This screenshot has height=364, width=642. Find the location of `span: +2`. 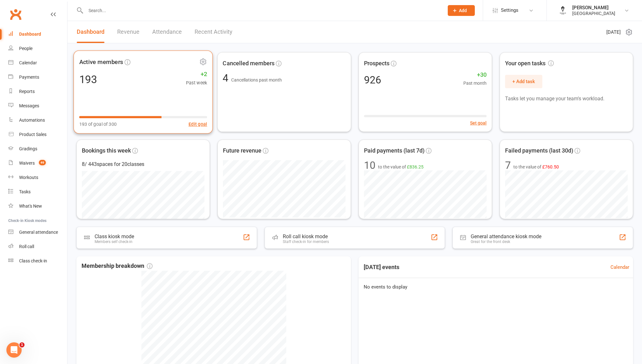

span: +2 is located at coordinates (197, 74).